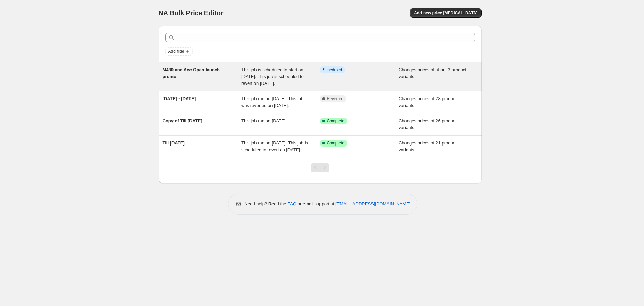 The image size is (644, 306). I want to click on span: M480 and Acc Open launch promo, so click(191, 73).